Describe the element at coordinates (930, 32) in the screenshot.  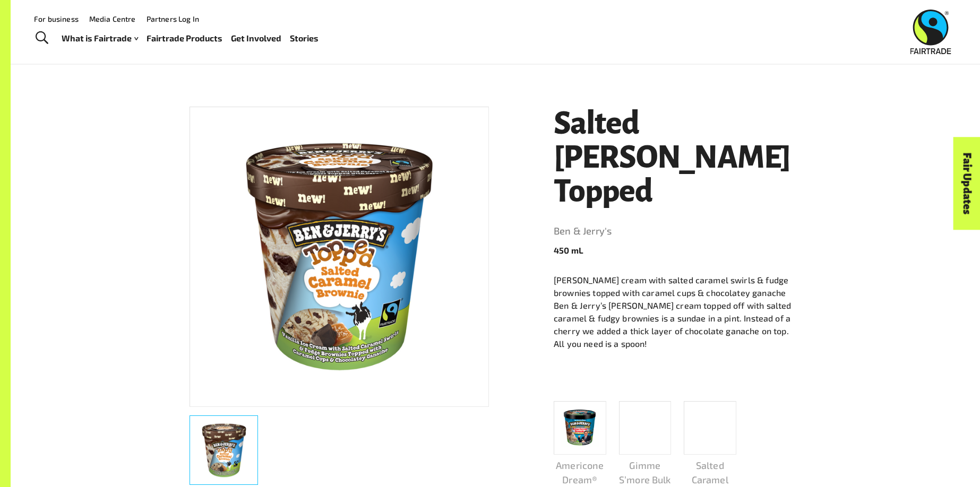
I see `img: Fairtrade Australia New Zealand logo` at that location.